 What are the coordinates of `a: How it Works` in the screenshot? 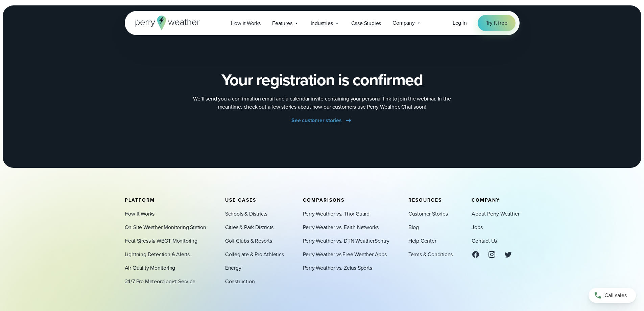 It's located at (246, 23).